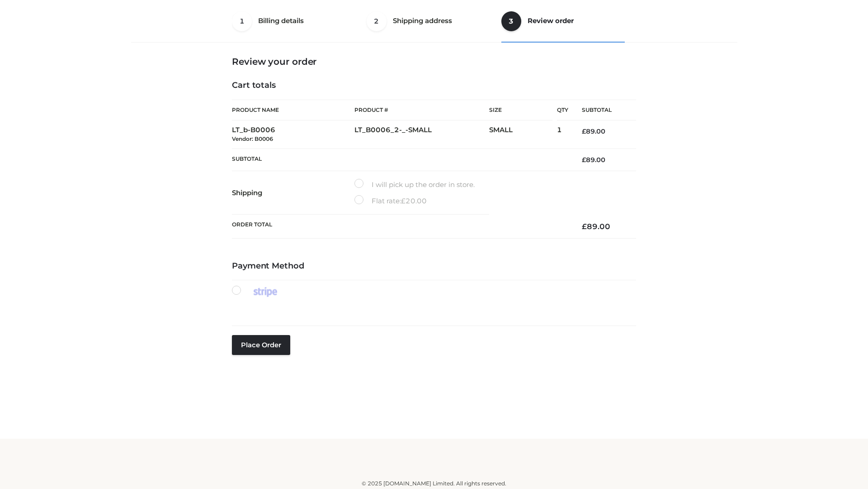 The image size is (868, 489). What do you see at coordinates (293, 110) in the screenshot?
I see `th: Product Name` at bounding box center [293, 110].